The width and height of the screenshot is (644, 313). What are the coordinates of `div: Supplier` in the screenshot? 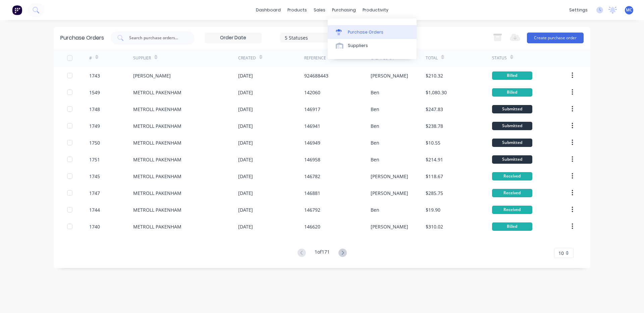 It's located at (142, 58).